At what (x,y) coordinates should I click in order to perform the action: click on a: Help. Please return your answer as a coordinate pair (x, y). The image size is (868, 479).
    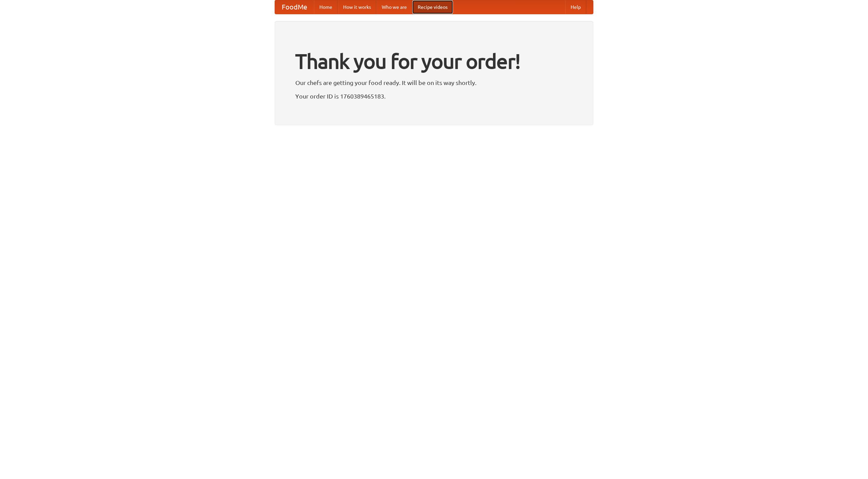
    Looking at the image, I should click on (575, 7).